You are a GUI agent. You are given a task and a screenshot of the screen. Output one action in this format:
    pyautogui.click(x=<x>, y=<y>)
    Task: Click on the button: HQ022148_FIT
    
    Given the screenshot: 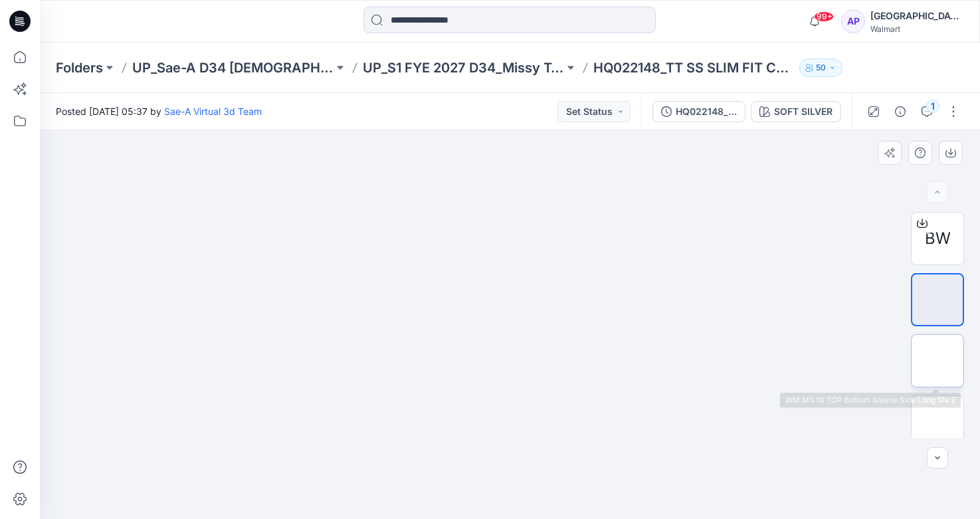 What is the action you would take?
    pyautogui.click(x=699, y=112)
    